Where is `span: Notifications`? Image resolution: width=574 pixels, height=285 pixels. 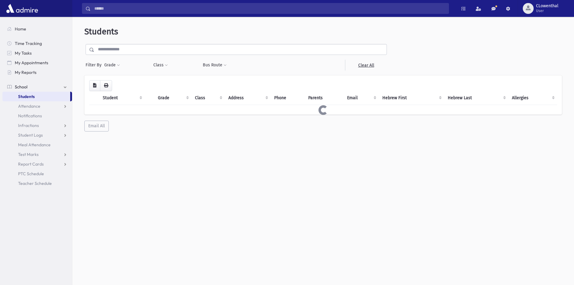
span: Notifications is located at coordinates (30, 116).